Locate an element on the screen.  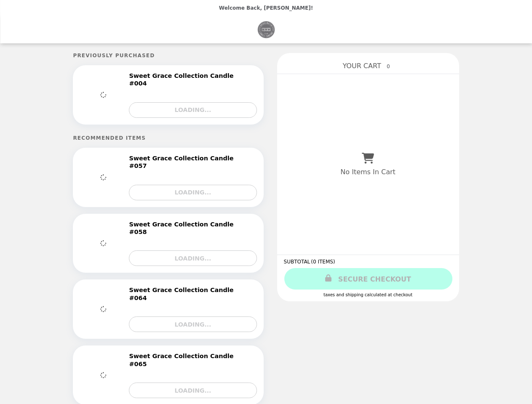
div: Taxes and Shipping calculated at checkout is located at coordinates (368, 294).